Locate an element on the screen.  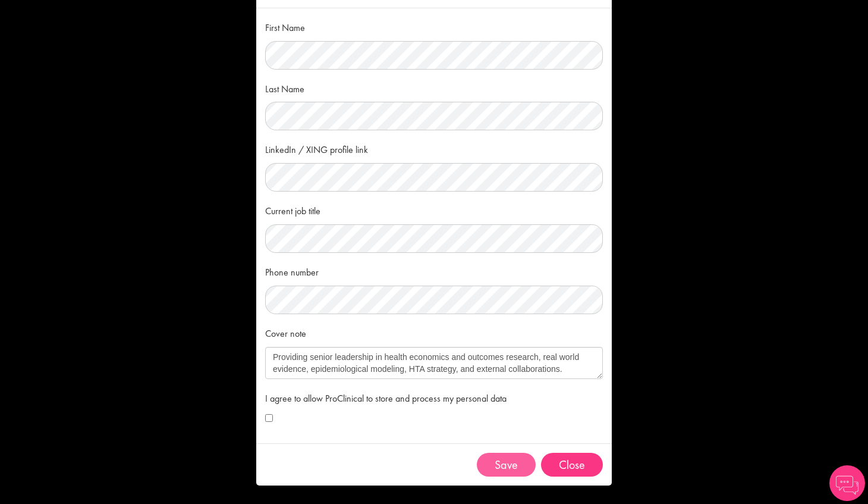
textarea: Providing senior leadership in health economics and outcomes research, real world evidence, epide... is located at coordinates (434, 363).